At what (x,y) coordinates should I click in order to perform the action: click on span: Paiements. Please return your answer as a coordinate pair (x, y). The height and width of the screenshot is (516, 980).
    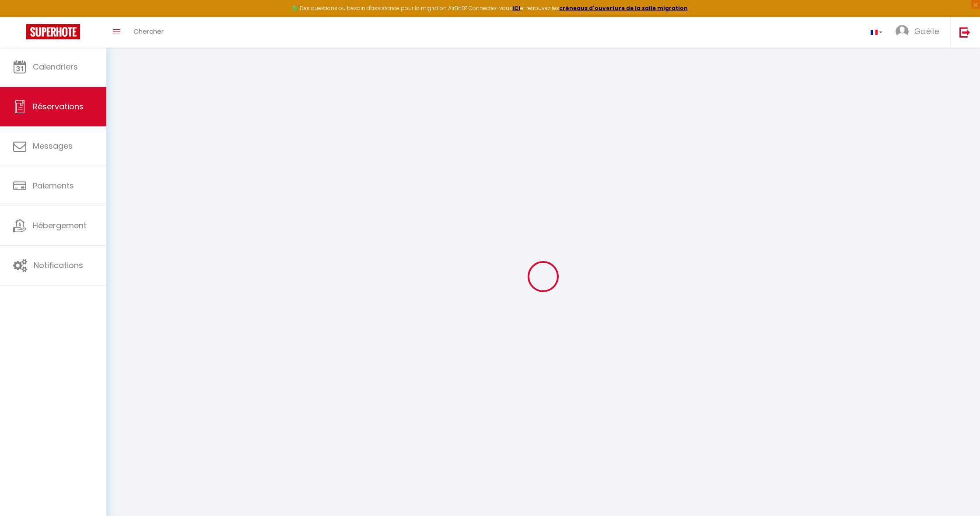
    Looking at the image, I should click on (53, 185).